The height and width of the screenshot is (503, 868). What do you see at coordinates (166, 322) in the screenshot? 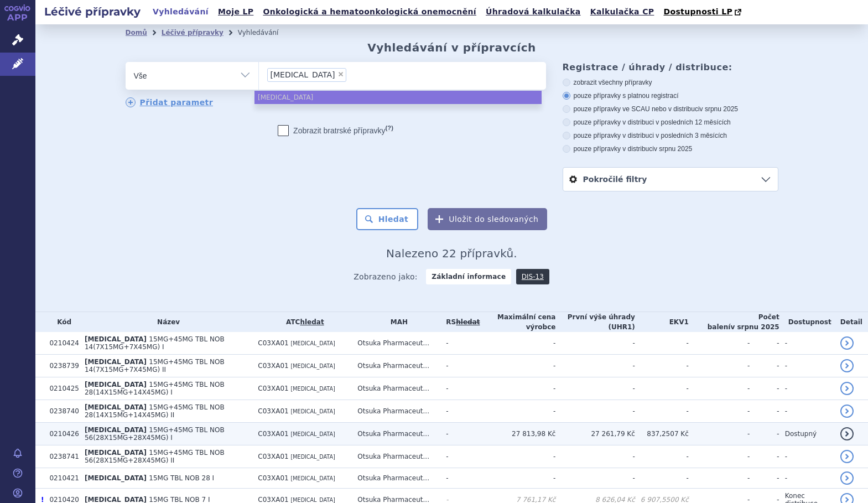
I see `th: Název` at bounding box center [166, 322].